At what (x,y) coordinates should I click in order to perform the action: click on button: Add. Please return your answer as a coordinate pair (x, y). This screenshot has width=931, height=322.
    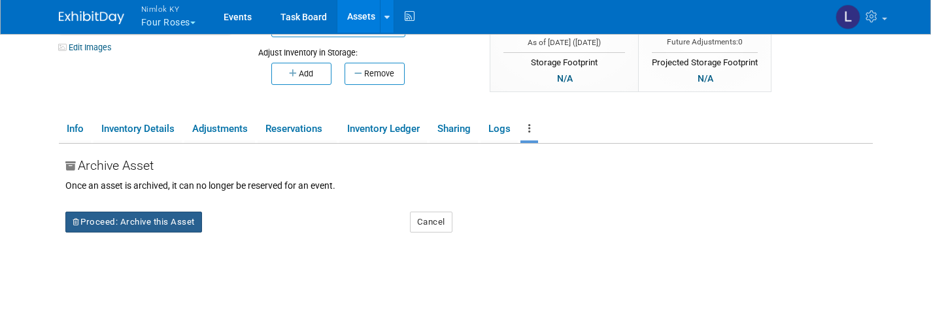
    Looking at the image, I should click on (301, 74).